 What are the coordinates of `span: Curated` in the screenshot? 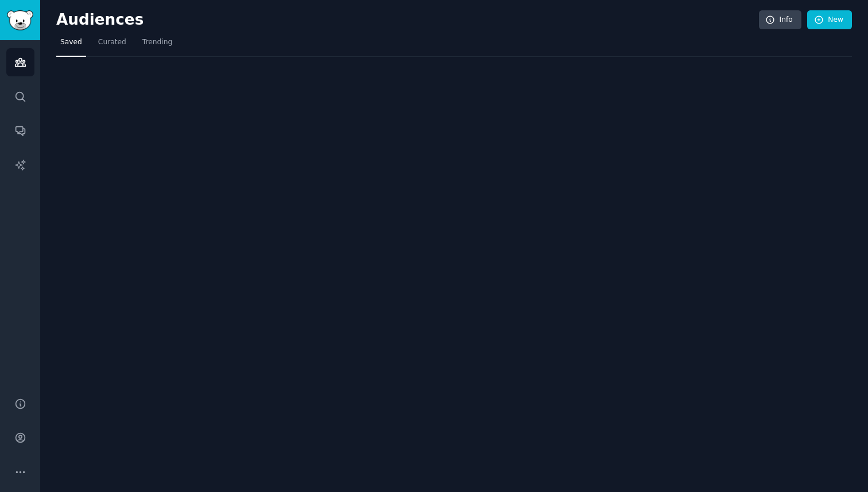 It's located at (112, 42).